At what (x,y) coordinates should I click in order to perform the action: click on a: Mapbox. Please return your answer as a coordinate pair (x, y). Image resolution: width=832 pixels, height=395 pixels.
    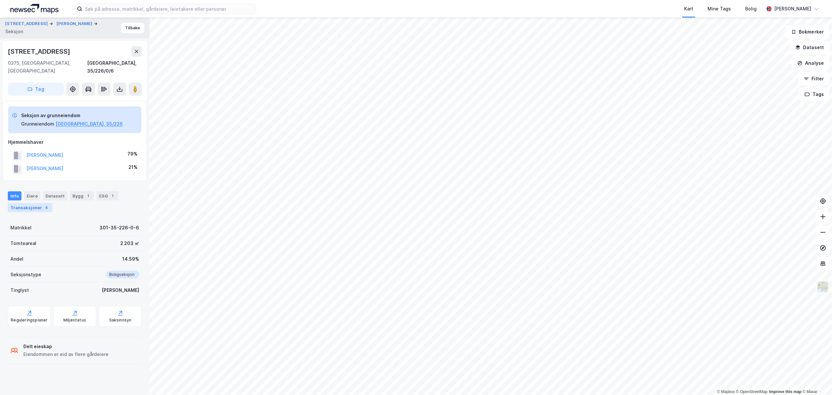
    Looking at the image, I should click on (726, 391).